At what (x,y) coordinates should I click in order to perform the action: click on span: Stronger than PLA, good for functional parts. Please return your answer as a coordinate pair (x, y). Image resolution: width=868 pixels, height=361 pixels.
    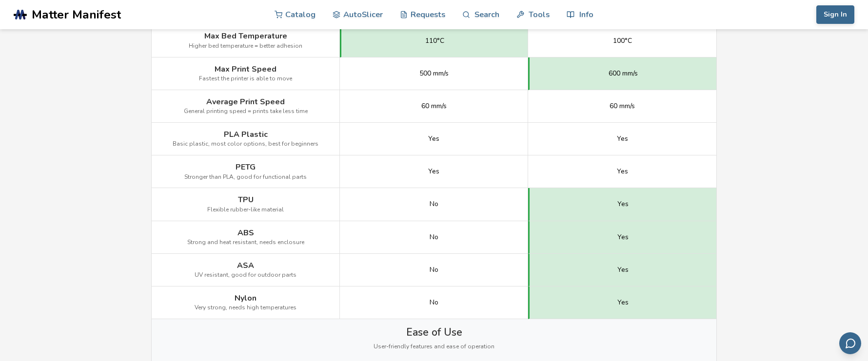
    Looking at the image, I should click on (246, 177).